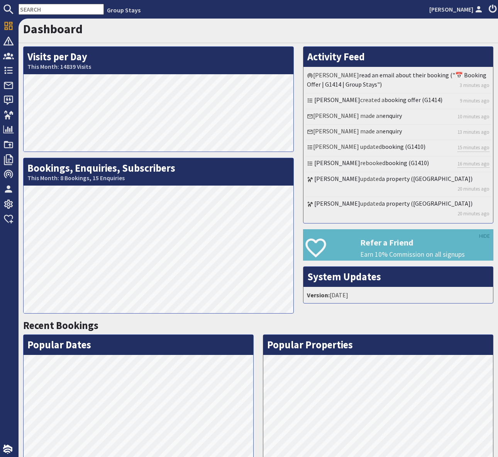 The image size is (498, 457). What do you see at coordinates (336, 56) in the screenshot?
I see `a: Activity Feed` at bounding box center [336, 56].